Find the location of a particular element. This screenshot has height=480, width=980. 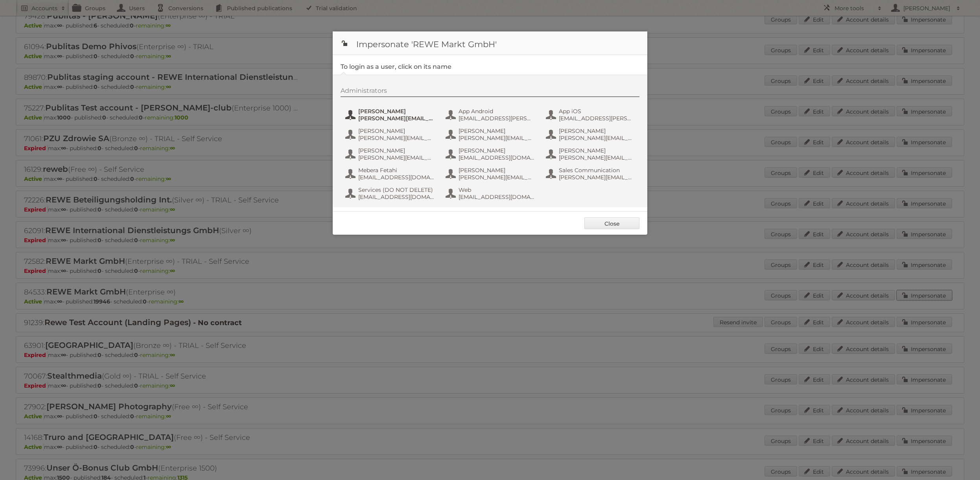

legend: To login as a user, click on its name is located at coordinates (396, 66).